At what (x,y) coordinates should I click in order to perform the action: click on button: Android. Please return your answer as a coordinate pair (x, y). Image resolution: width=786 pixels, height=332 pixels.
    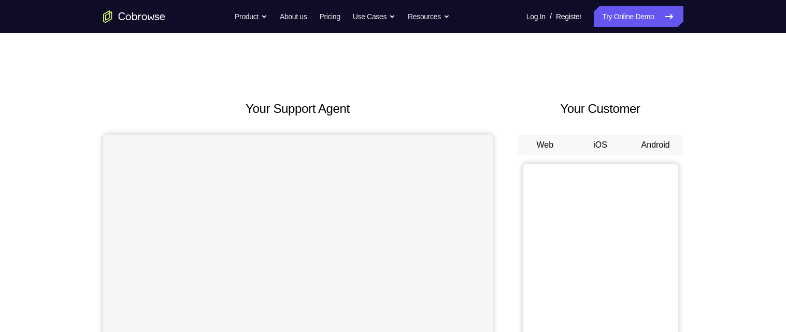
    Looking at the image, I should click on (655, 145).